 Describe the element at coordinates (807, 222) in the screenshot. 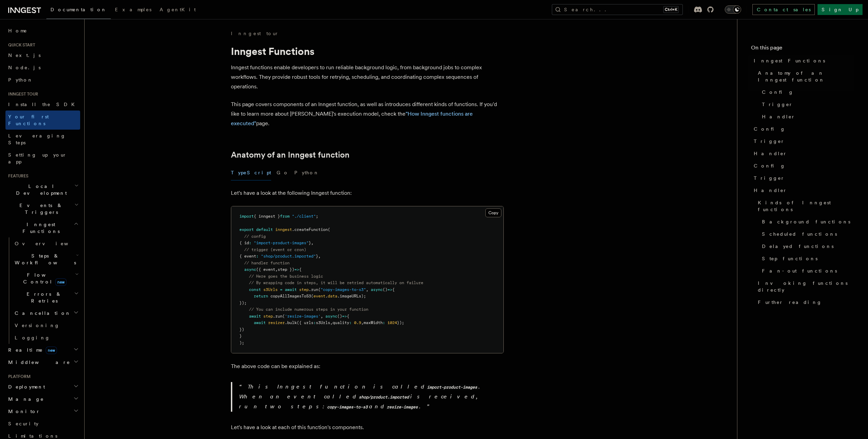

I see `a: Background functions` at that location.